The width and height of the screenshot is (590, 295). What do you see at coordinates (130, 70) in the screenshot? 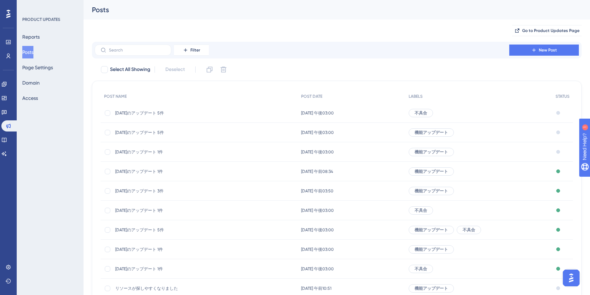
I see `span: Select All Showing` at bounding box center [130, 70].